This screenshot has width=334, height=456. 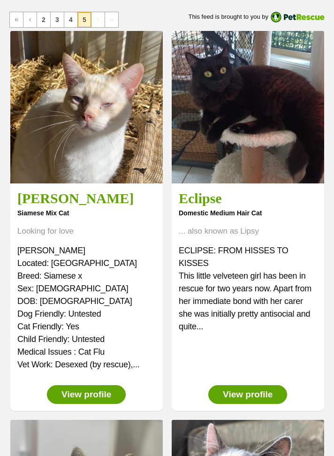 What do you see at coordinates (86, 107) in the screenshot?
I see `img: No photo for Damian` at bounding box center [86, 107].